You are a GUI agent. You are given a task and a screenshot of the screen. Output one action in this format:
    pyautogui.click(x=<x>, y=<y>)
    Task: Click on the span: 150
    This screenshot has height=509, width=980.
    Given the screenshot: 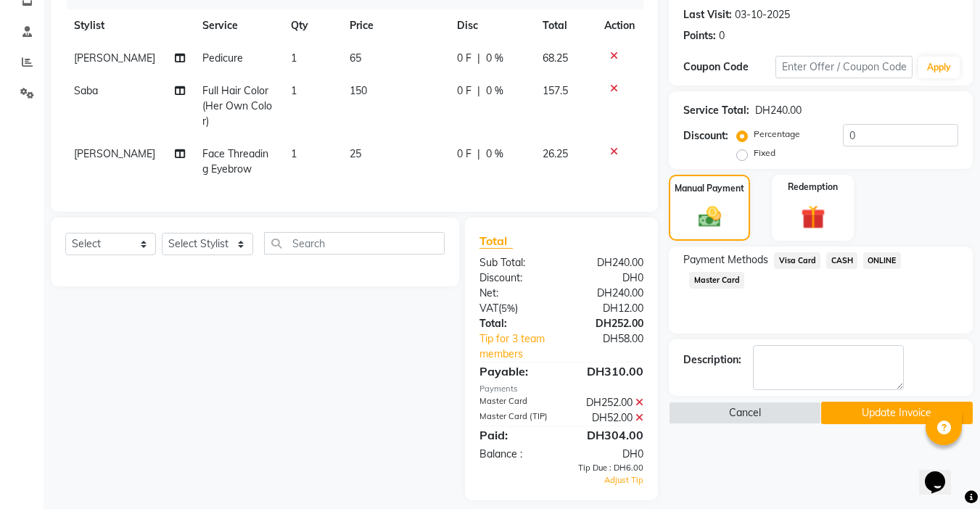 What is the action you would take?
    pyautogui.click(x=358, y=90)
    